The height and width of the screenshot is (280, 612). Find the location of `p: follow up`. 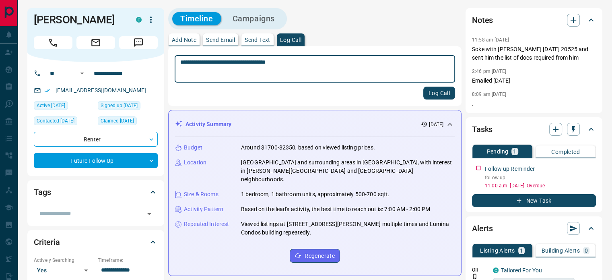

p: follow up is located at coordinates (541, 178).